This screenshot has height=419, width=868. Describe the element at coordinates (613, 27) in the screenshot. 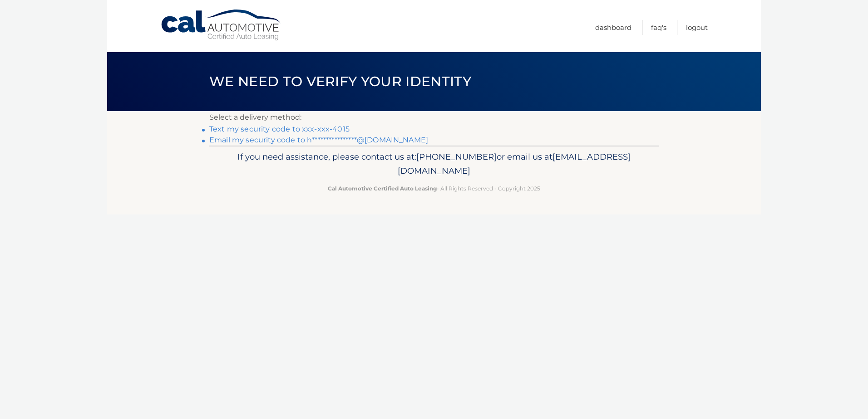

I see `a: Dashboard` at that location.